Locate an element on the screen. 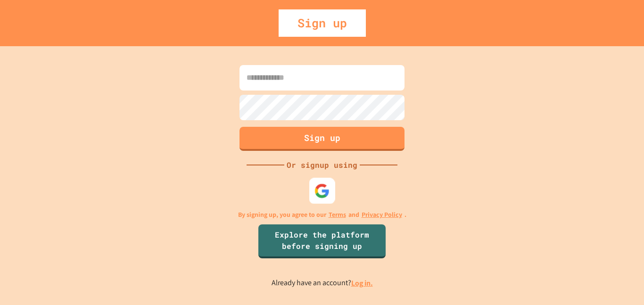 The image size is (644, 305). p: Already have an account? is located at coordinates (322, 283).